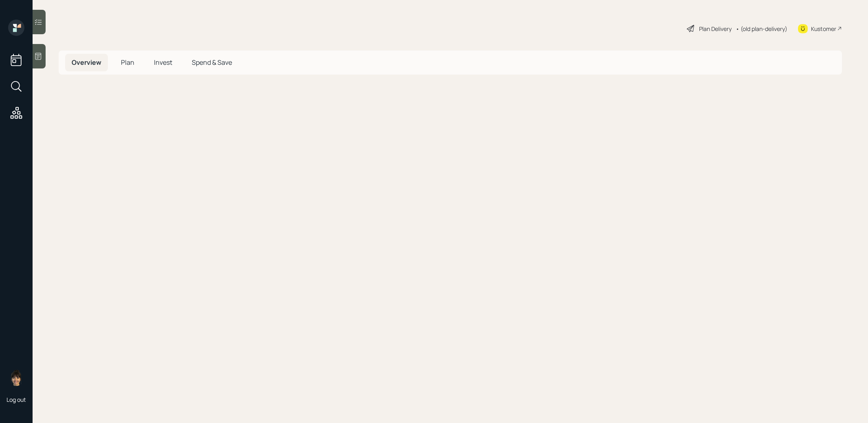 The height and width of the screenshot is (423, 868). I want to click on div: Log out, so click(16, 399).